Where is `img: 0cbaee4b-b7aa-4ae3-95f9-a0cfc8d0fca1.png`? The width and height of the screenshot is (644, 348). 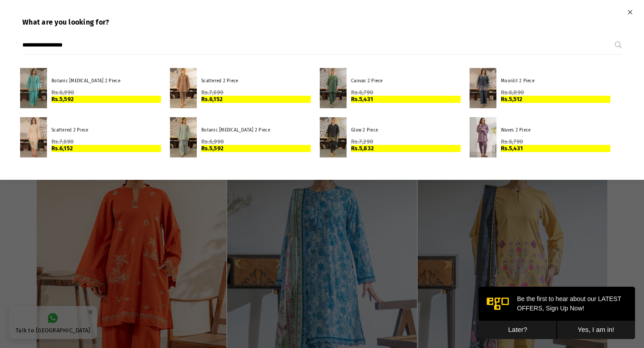 img: 0cbaee4b-b7aa-4ae3-95f9-a0cfc8d0fca1.png is located at coordinates (19, 17).